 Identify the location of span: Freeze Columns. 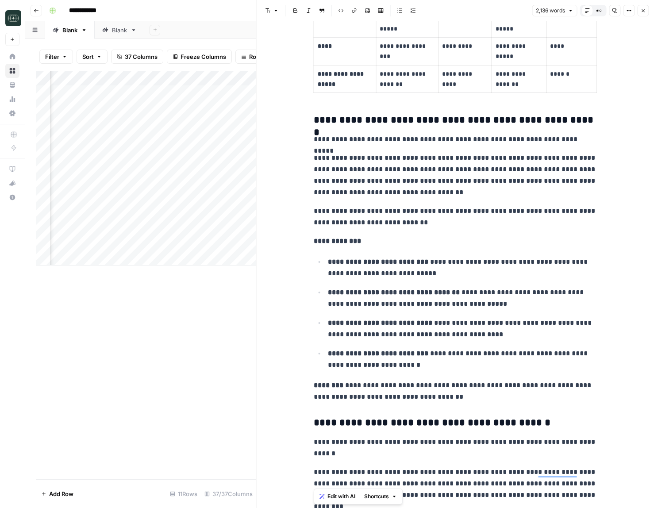
(203, 57).